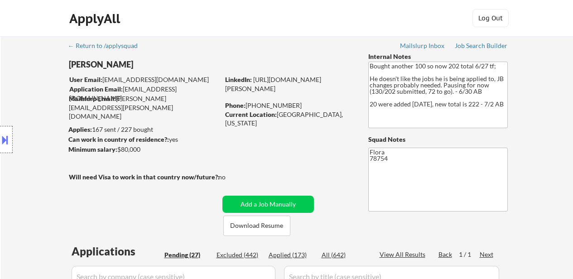 The image size is (573, 279). What do you see at coordinates (231, 177) in the screenshot?
I see `div: no` at bounding box center [231, 177].